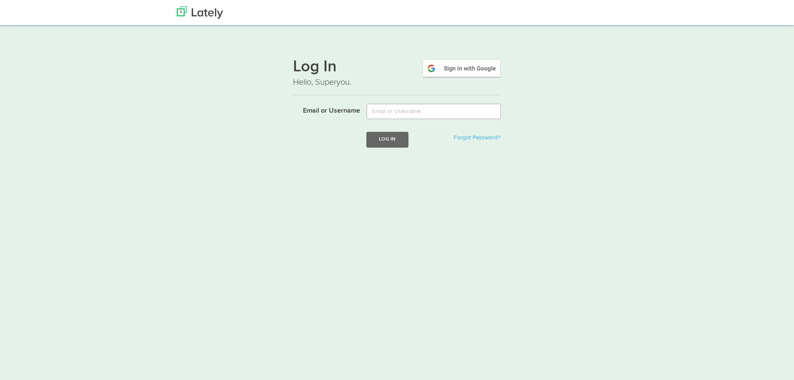 The width and height of the screenshot is (794, 380). What do you see at coordinates (462, 68) in the screenshot?
I see `img: google-signin.png` at bounding box center [462, 68].